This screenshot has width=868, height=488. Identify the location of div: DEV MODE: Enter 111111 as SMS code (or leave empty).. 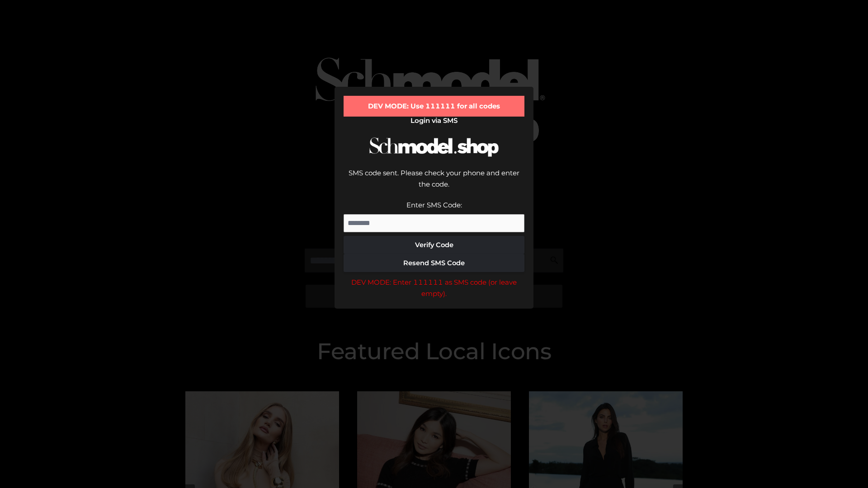
(434, 287).